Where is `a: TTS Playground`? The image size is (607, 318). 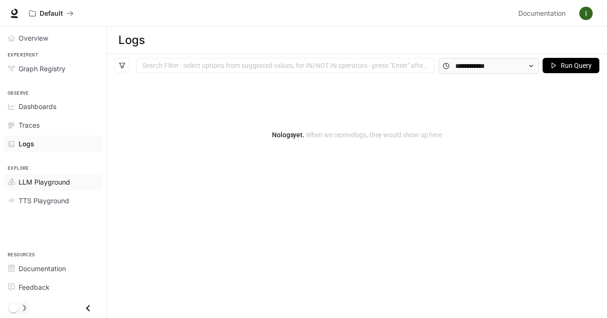
a: TTS Playground is located at coordinates (53, 200).